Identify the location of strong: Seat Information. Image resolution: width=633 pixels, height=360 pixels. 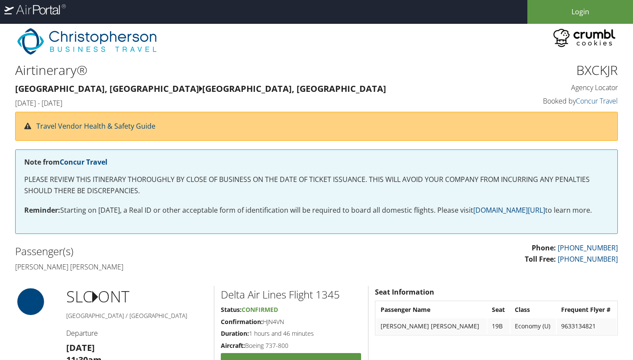
(404, 292).